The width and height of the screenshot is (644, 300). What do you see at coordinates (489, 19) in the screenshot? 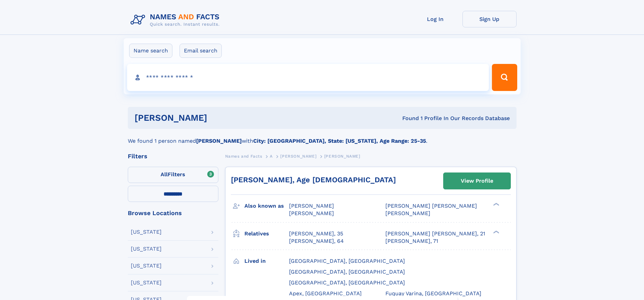
I see `a: Sign Up` at bounding box center [489, 19].